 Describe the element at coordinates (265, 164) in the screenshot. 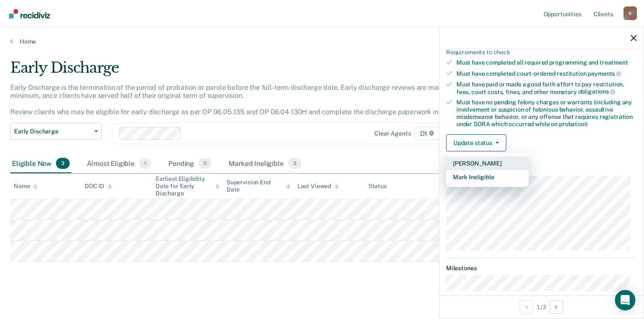

I see `div: Marked Ineligible` at that location.